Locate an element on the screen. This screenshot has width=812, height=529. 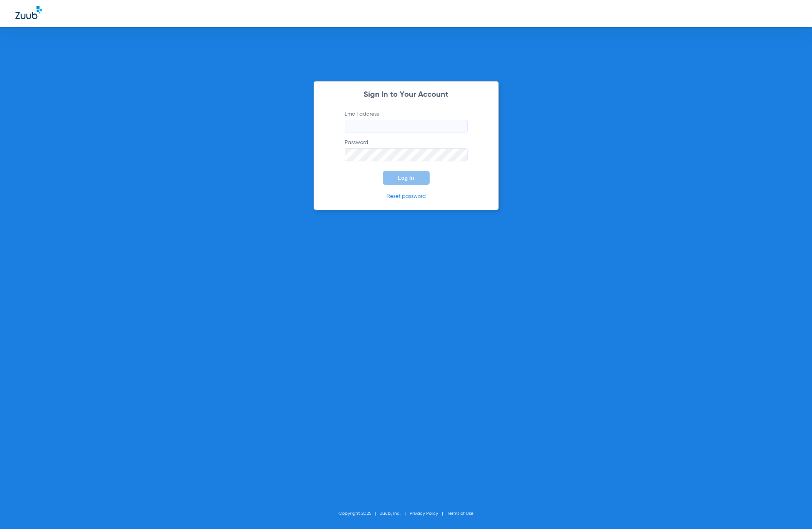
input: Email address is located at coordinates (406, 127).